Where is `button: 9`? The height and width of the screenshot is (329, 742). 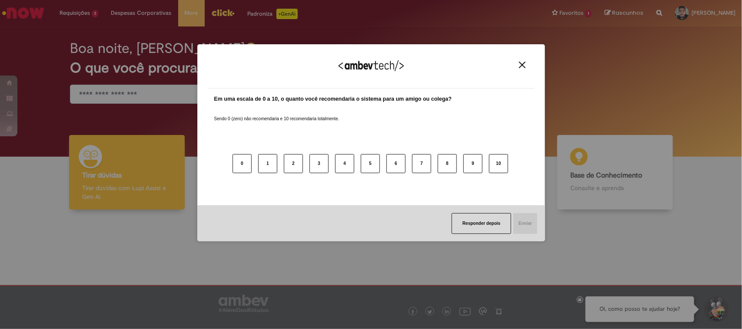 button: 9 is located at coordinates (473, 164).